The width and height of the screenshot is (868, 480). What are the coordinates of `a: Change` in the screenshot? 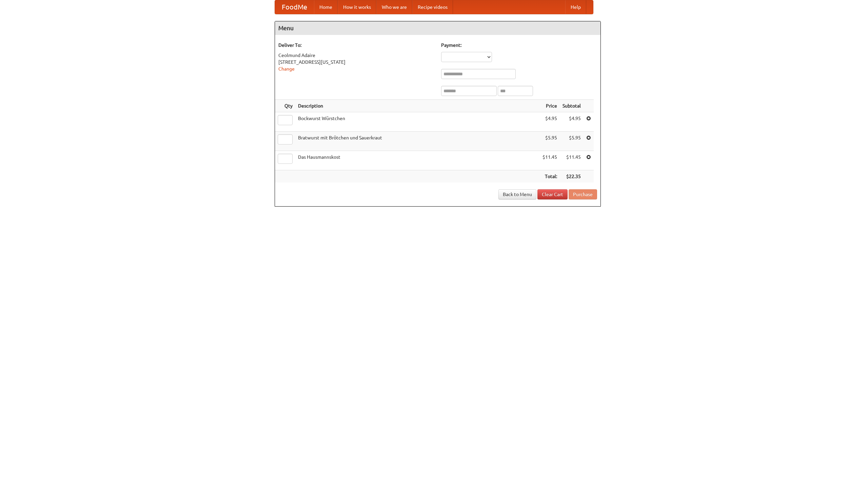 It's located at (286, 69).